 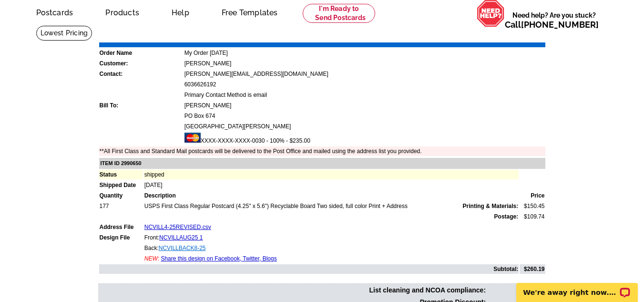 I want to click on td: 6036626192, so click(x=365, y=84).